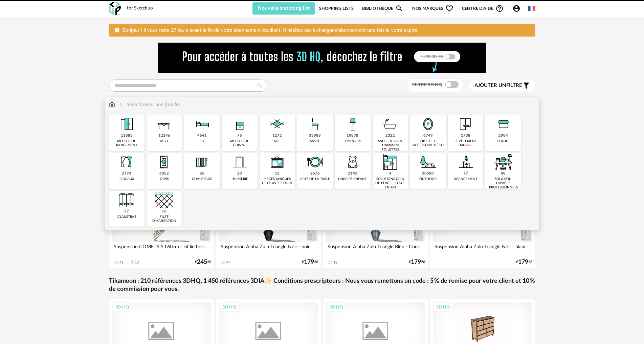 The height and width of the screenshot is (344, 644). What do you see at coordinates (164, 136) in the screenshot?
I see `div: 12146` at bounding box center [164, 136].